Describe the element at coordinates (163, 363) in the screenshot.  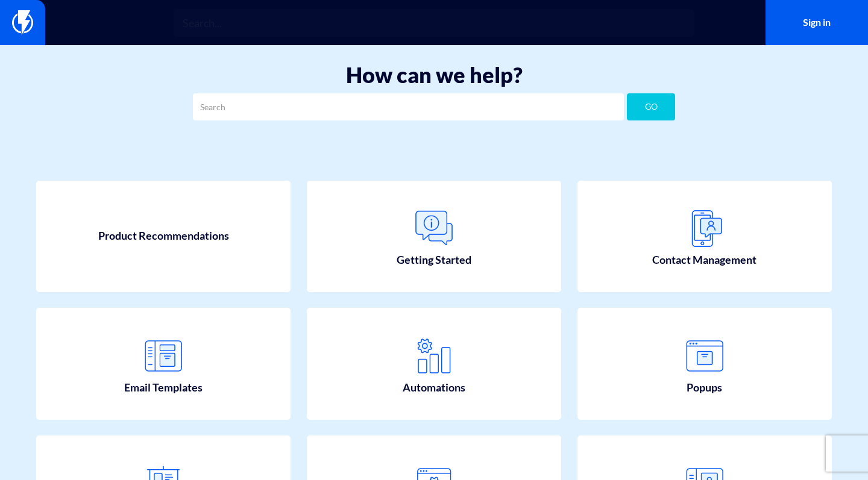
I see `a: Email Templates` at that location.